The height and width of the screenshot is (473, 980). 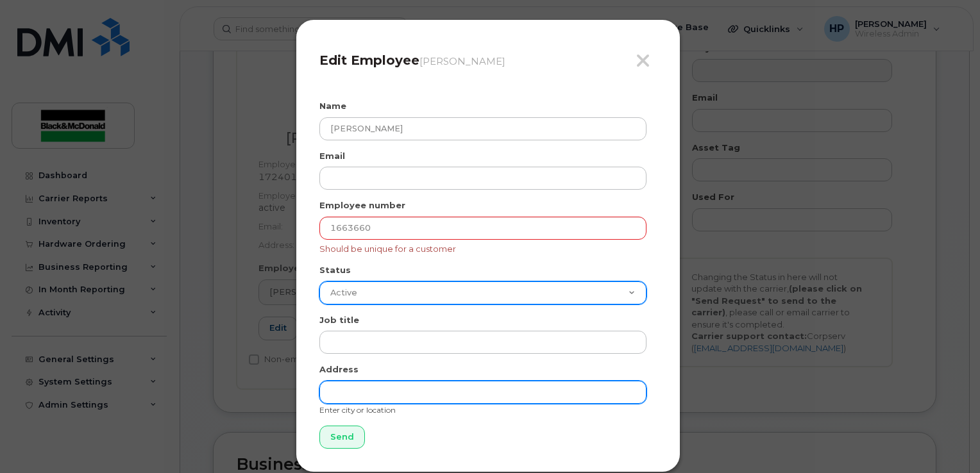 I want to click on label: Job title, so click(x=339, y=319).